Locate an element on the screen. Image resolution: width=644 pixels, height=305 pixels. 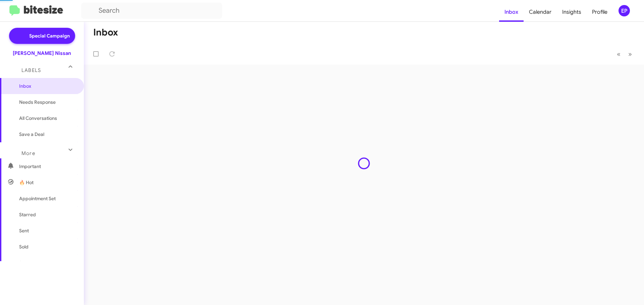
span: All Conversations is located at coordinates (38, 118).